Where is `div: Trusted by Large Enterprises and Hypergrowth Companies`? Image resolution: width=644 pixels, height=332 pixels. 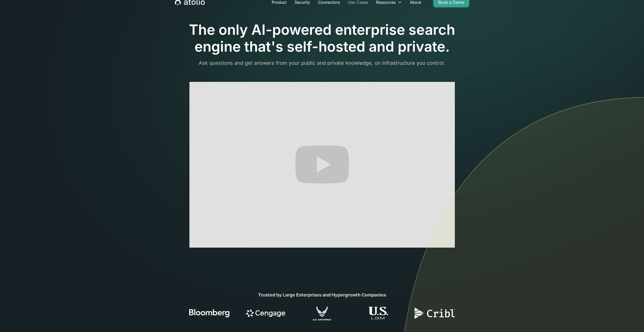 div: Trusted by Large Enterprises and Hypergrowth Companies is located at coordinates (322, 295).